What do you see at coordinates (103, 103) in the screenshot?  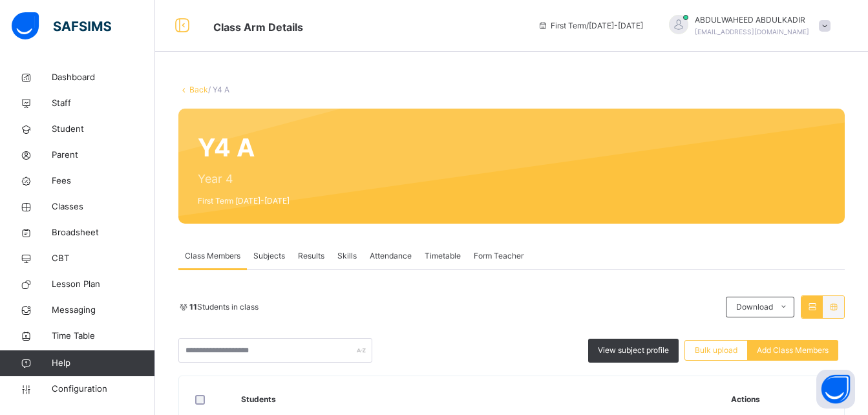 I see `span: Staff` at bounding box center [103, 103].